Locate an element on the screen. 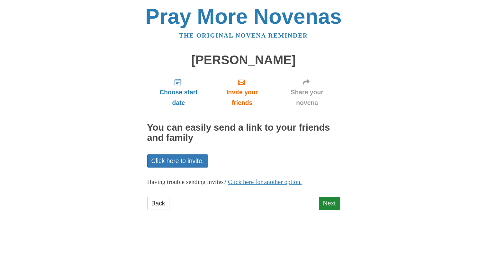  a: The original novena reminder is located at coordinates (243, 35).